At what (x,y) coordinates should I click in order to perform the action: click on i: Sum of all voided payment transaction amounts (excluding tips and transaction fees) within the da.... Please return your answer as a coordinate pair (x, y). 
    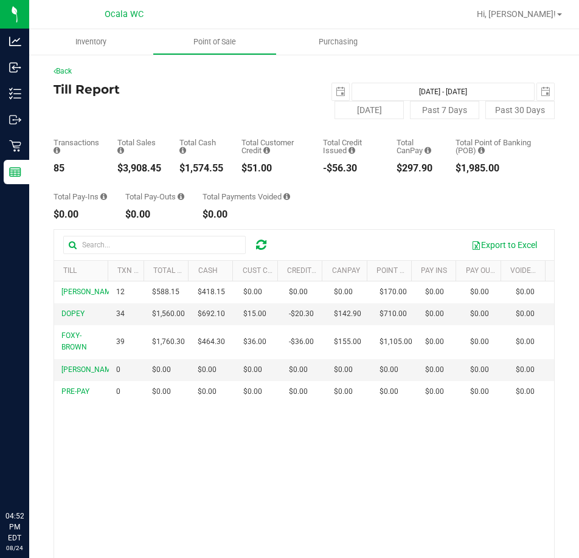
    Looking at the image, I should click on (287, 196).